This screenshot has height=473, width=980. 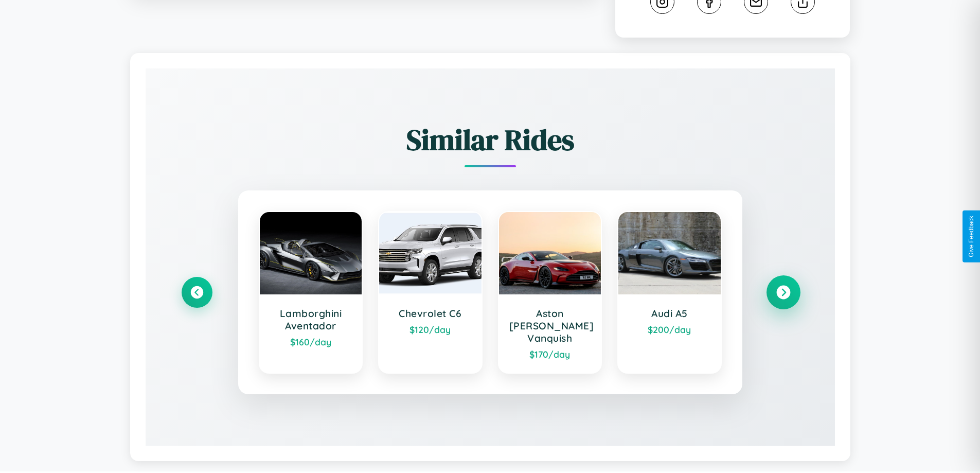 What do you see at coordinates (670, 292) in the screenshot?
I see `a: Audi A5$200/day` at bounding box center [670, 292].